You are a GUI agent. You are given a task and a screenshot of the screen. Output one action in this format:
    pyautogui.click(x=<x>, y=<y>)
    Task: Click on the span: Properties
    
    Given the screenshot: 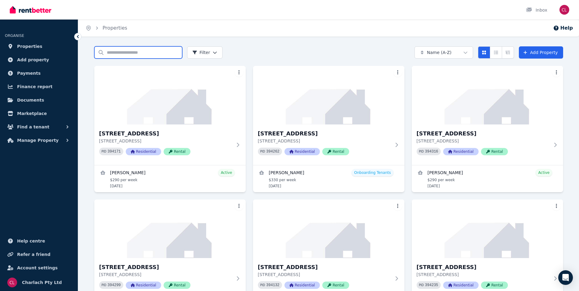 What is the action you would take?
    pyautogui.click(x=30, y=46)
    